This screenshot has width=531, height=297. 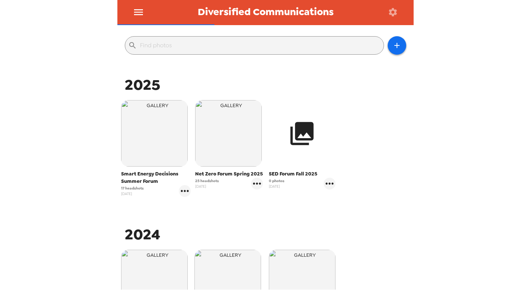 I want to click on span: 17 headshots, so click(x=132, y=188).